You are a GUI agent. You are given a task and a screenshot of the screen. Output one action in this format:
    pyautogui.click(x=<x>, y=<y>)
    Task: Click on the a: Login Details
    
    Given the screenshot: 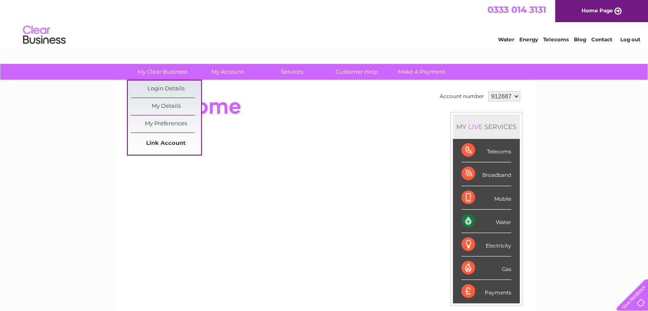 What is the action you would take?
    pyautogui.click(x=166, y=89)
    